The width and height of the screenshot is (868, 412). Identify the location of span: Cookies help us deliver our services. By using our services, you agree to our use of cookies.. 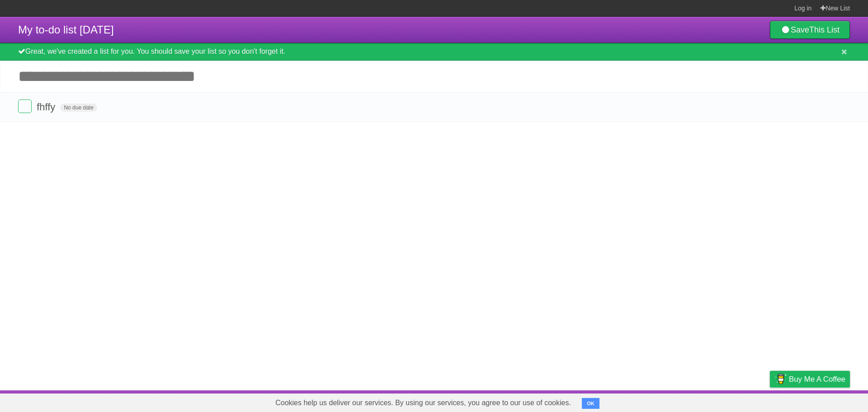
(423, 403).